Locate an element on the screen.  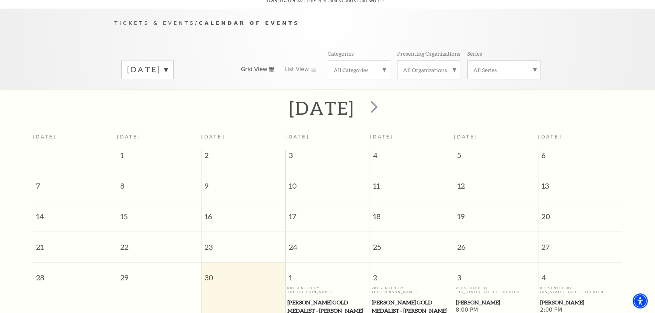
span: Tickets & Events is located at coordinates (155, 23).